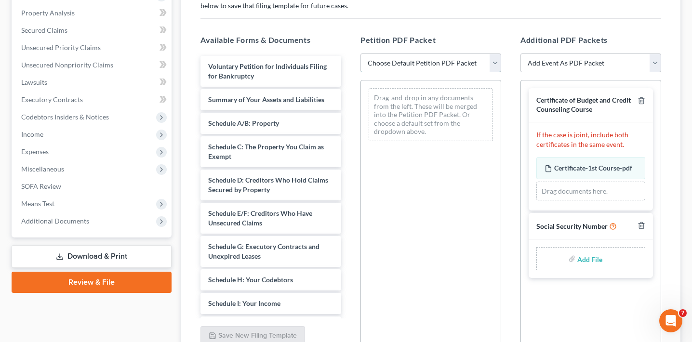  Describe the element at coordinates (92, 282) in the screenshot. I see `a: Review & File` at that location.